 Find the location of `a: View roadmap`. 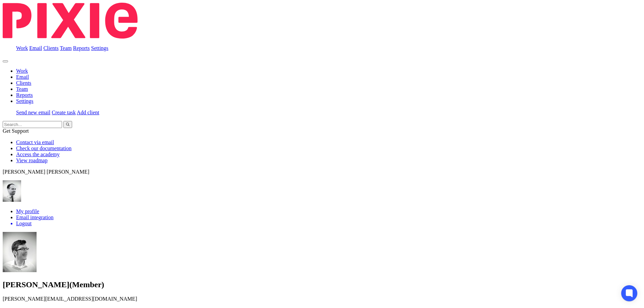

a: View roadmap is located at coordinates (32, 160).